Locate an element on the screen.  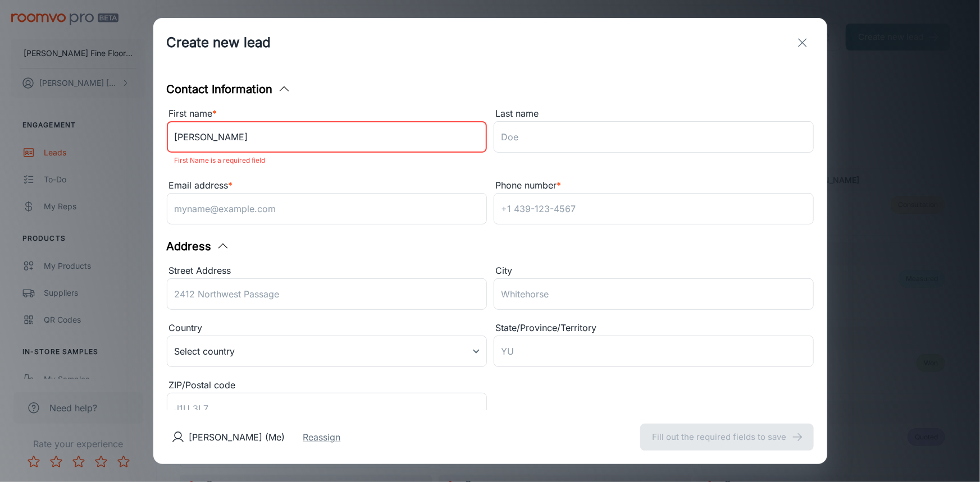
div: Phone number is located at coordinates (654, 186).